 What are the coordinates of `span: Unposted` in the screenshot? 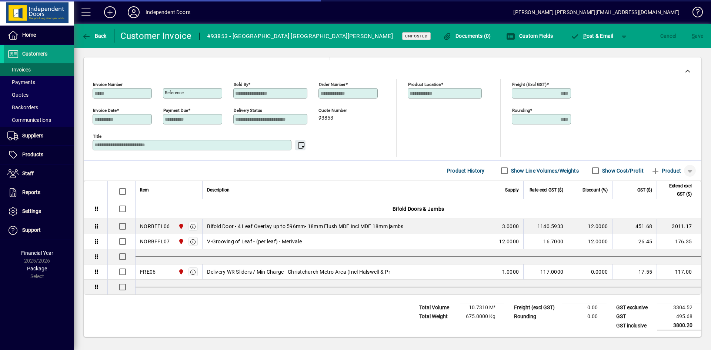 It's located at (416, 36).